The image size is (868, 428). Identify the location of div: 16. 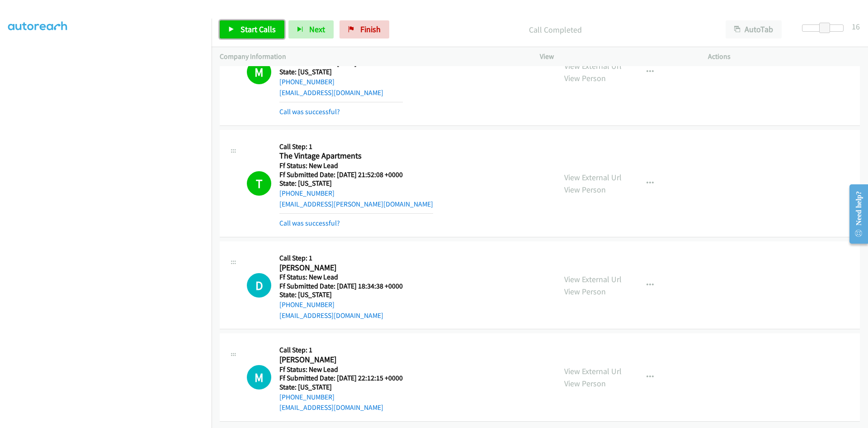
(856, 26).